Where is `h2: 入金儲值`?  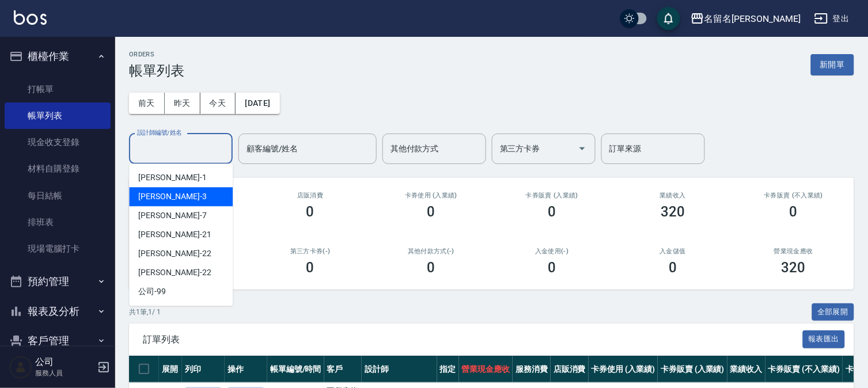
h2: 入金儲值 is located at coordinates (673, 251).